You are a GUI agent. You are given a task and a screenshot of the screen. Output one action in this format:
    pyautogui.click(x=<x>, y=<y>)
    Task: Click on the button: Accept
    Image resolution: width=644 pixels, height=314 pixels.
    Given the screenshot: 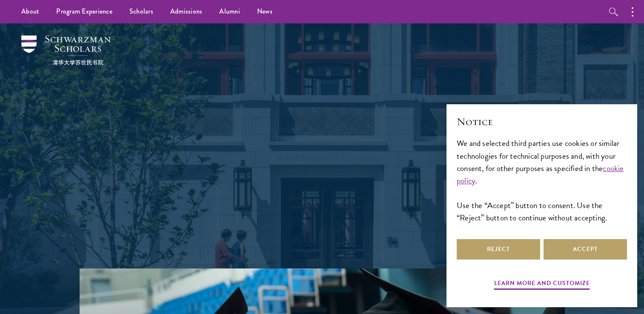 What is the action you would take?
    pyautogui.click(x=585, y=249)
    